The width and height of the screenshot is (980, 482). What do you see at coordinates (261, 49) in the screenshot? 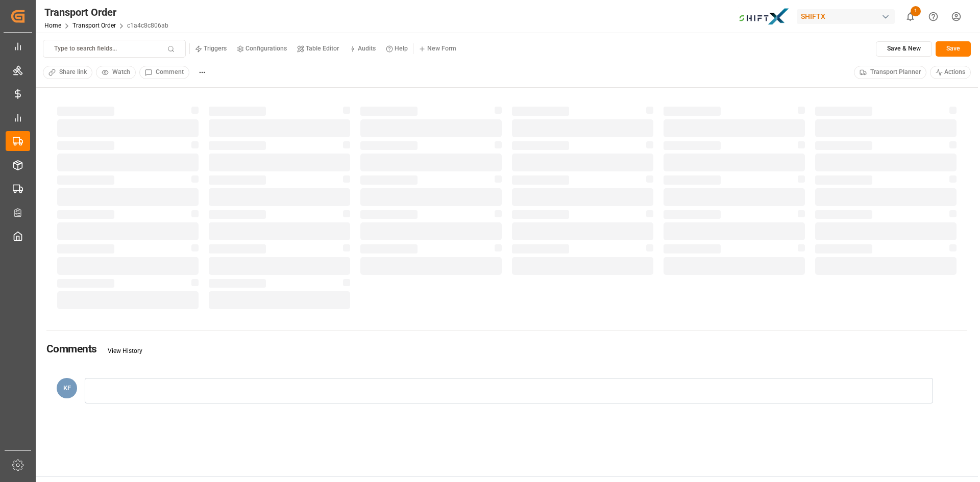
I see `button: Configurations` at bounding box center [261, 49].